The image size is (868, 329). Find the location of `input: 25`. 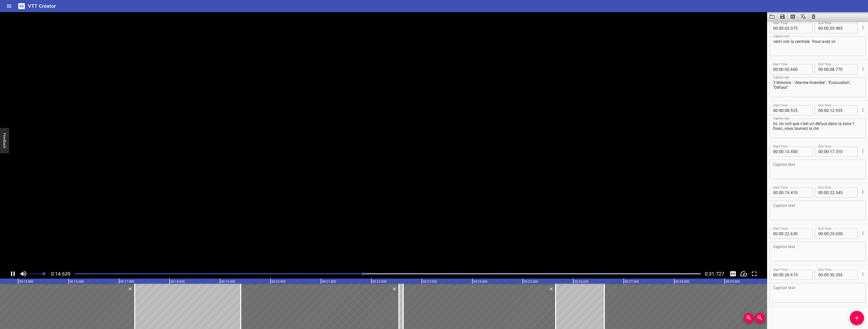

input: 25 is located at coordinates (832, 234).